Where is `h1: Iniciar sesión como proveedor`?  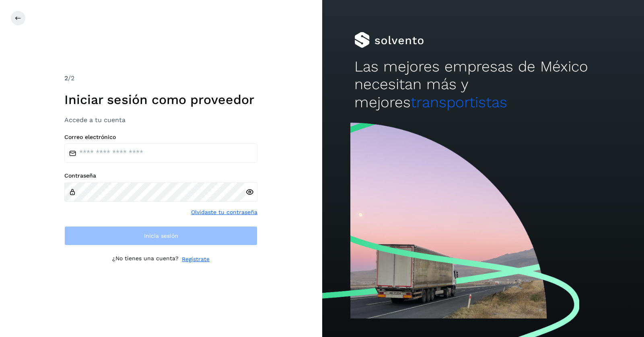 h1: Iniciar sesión como proveedor is located at coordinates (161, 100).